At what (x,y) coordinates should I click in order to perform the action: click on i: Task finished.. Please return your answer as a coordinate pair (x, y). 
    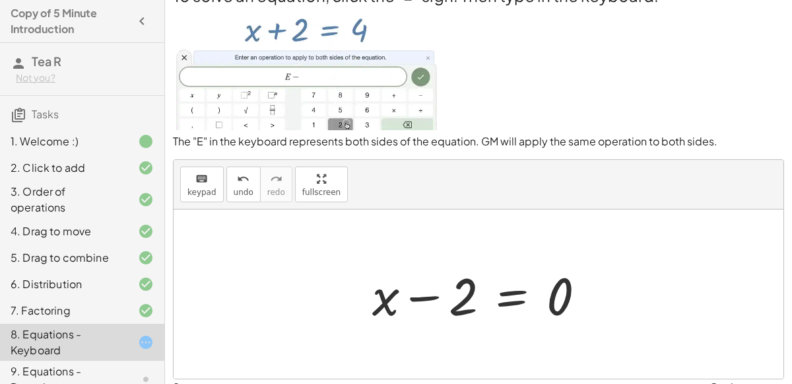
    Looking at the image, I should click on (146, 141).